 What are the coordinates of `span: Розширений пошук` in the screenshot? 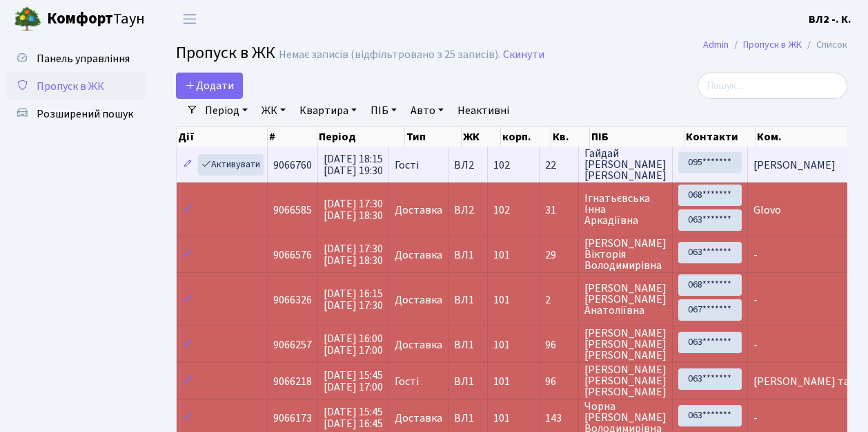 It's located at (85, 114).